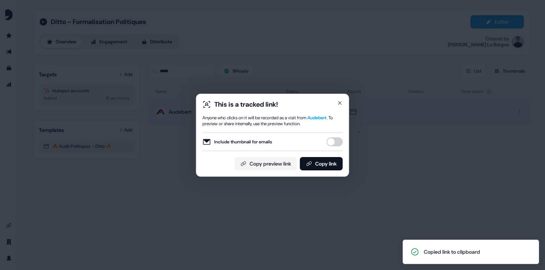 The width and height of the screenshot is (545, 270). What do you see at coordinates (246, 104) in the screenshot?
I see `div: This is a tracked link!` at bounding box center [246, 104].